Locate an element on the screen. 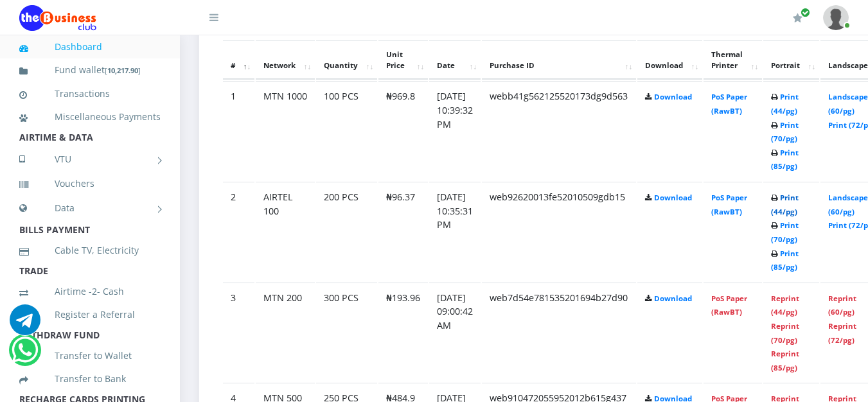  th: Unit Price: activate to sort column ascending is located at coordinates (403, 60).